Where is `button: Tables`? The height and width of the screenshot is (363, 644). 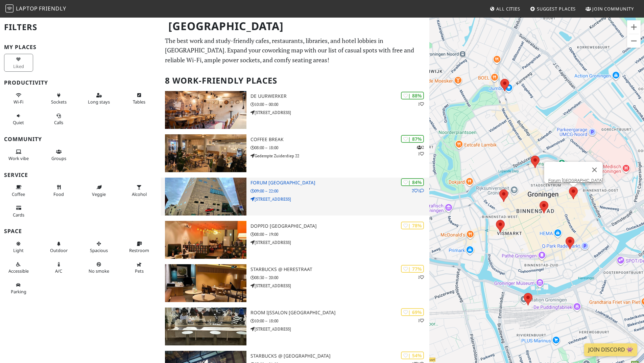 button: Tables is located at coordinates (139, 98).